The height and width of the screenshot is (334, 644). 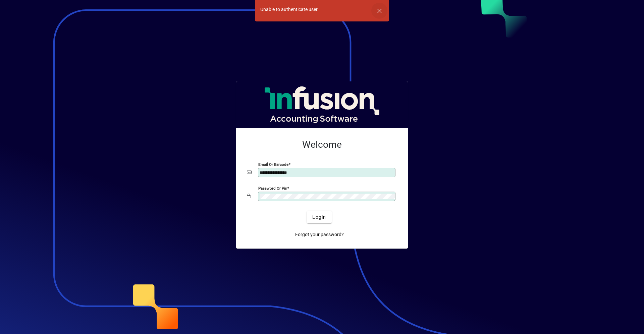 I want to click on button: Login, so click(x=319, y=217).